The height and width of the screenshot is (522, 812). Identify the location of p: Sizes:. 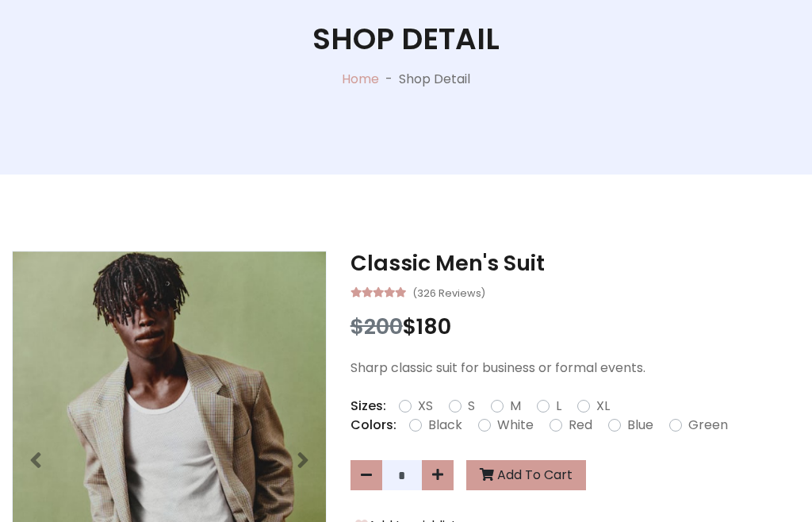
(368, 406).